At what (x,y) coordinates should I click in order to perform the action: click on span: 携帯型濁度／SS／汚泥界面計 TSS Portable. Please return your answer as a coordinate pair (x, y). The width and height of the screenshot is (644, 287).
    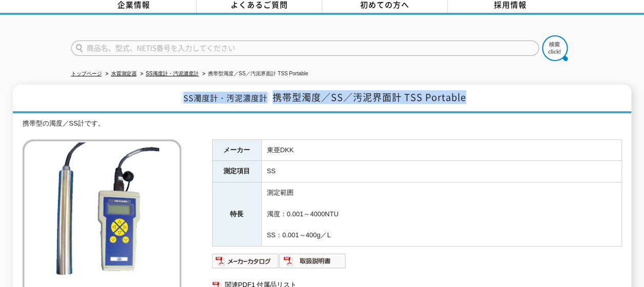
    Looking at the image, I should click on (370, 97).